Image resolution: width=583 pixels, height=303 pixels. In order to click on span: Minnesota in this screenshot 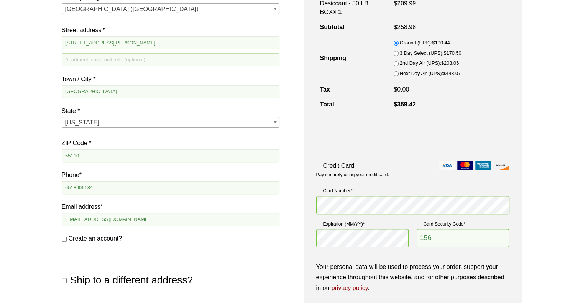, I will do `click(170, 123)`.